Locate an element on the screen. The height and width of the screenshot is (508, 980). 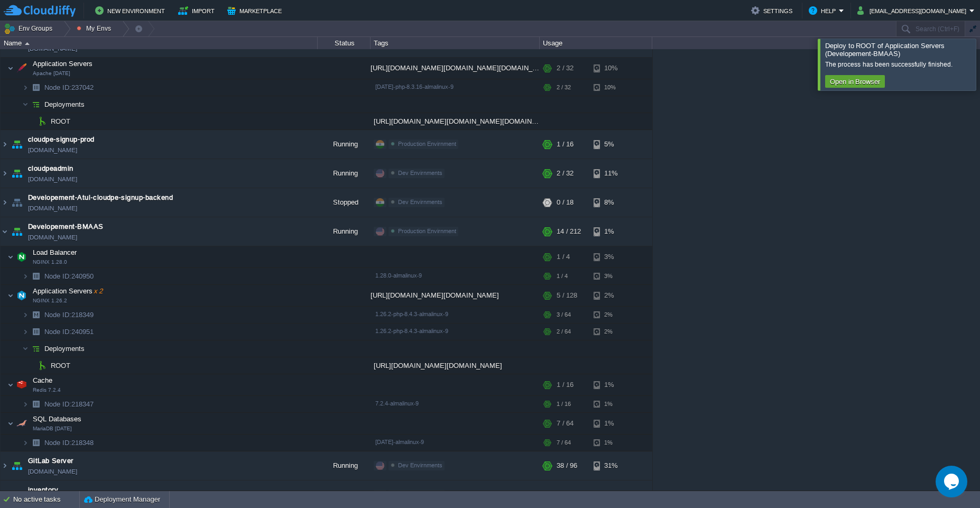
span: 218349 is located at coordinates (70, 314).